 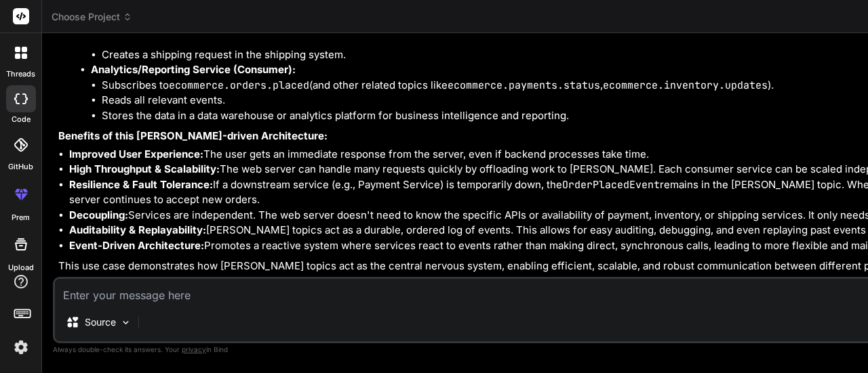 What do you see at coordinates (685, 85) in the screenshot?
I see `code: ecommerce.inventory.updates` at bounding box center [685, 85].